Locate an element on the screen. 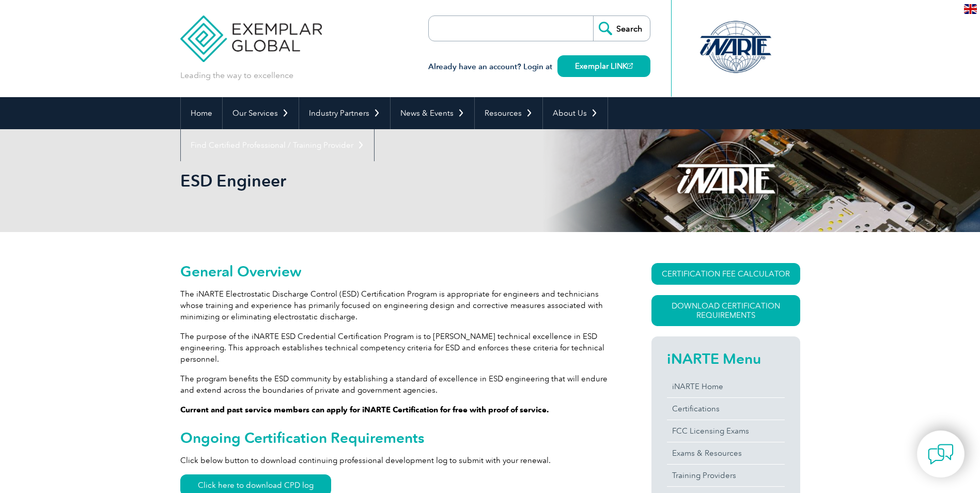 This screenshot has width=980, height=493. a: About Us is located at coordinates (575, 113).